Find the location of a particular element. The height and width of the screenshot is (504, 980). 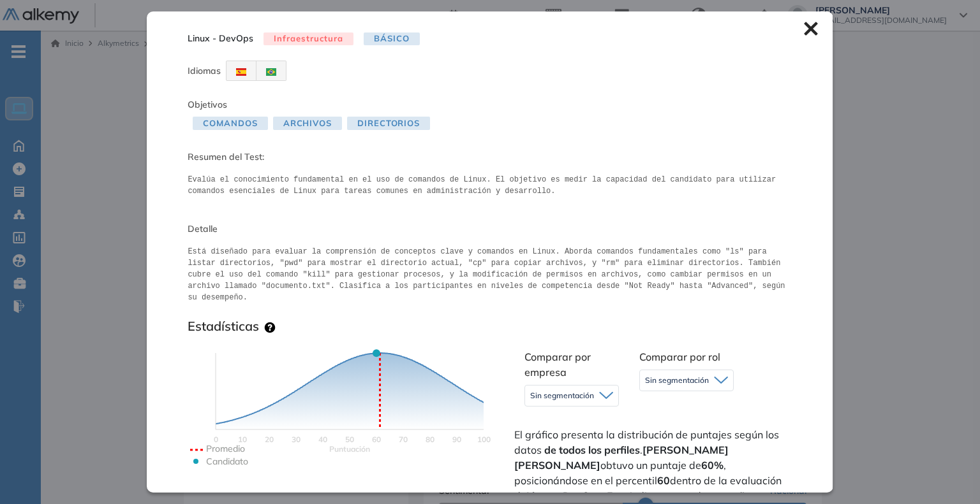

text: 100 is located at coordinates (483, 439).